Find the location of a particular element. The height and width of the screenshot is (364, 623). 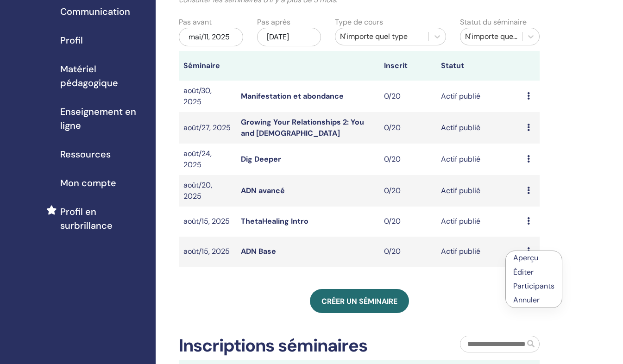

span: Matériel pédagogique is located at coordinates (104, 76).